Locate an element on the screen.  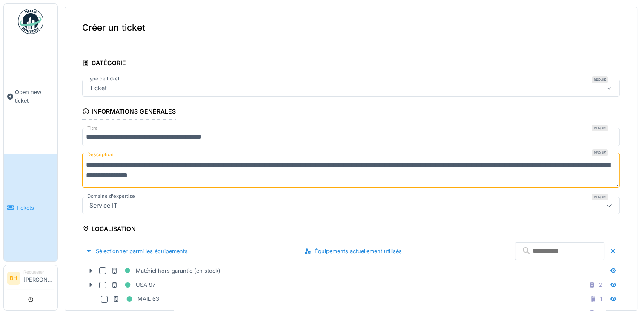
label: Type de ticket is located at coordinates (103, 79).